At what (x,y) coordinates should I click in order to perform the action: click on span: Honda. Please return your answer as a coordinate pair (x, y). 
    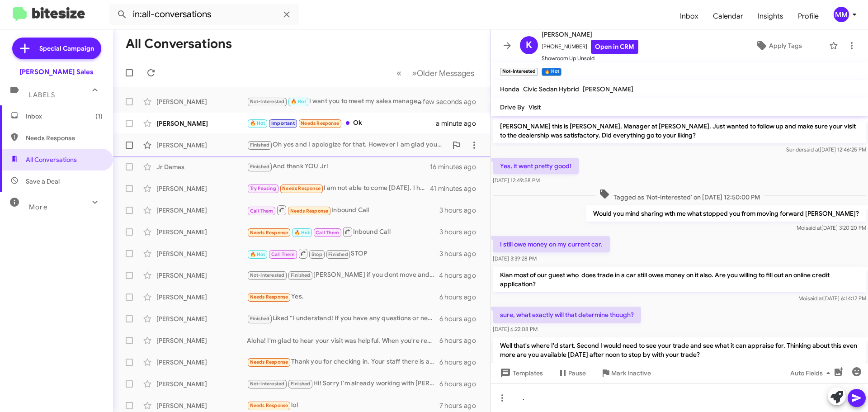
    Looking at the image, I should click on (510, 89).